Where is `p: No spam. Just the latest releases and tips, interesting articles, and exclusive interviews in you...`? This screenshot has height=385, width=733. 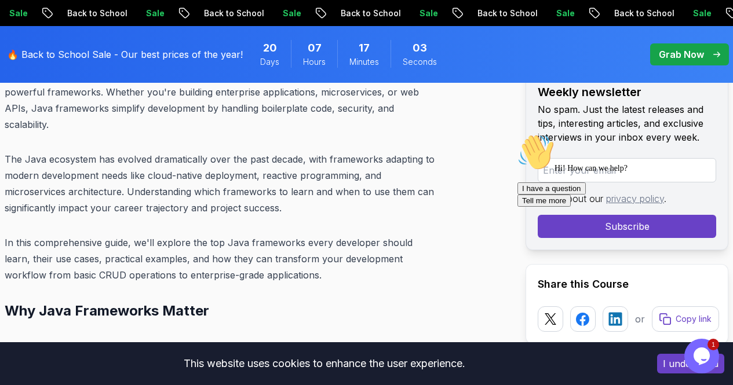 p: No spam. Just the latest releases and tips, interesting articles, and exclusive interviews in you... is located at coordinates (627, 123).